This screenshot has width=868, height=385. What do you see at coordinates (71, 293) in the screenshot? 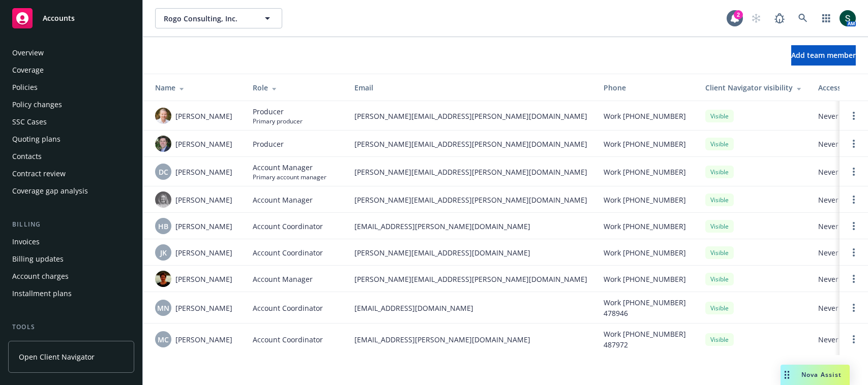
I see `a: Installment plans` at bounding box center [71, 293].